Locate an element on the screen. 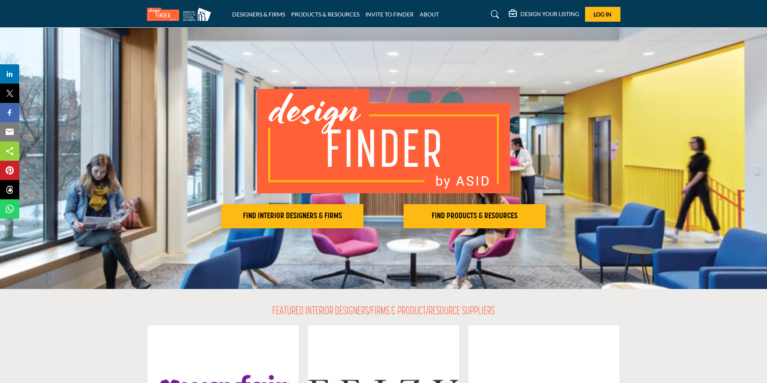 This screenshot has height=383, width=767. img: image is located at coordinates (383, 141).